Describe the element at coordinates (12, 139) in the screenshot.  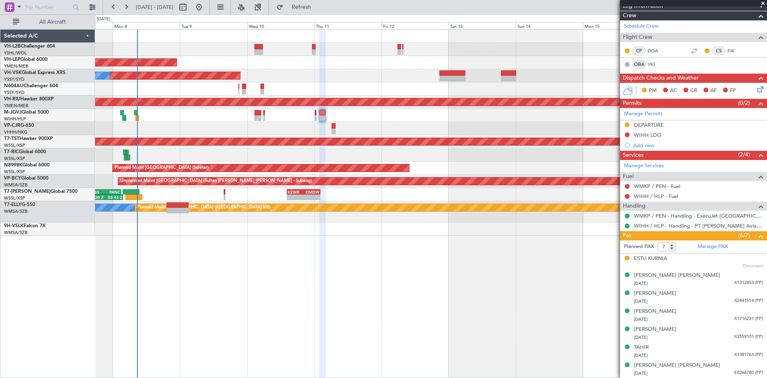
I see `span: T7-TST` at that location.